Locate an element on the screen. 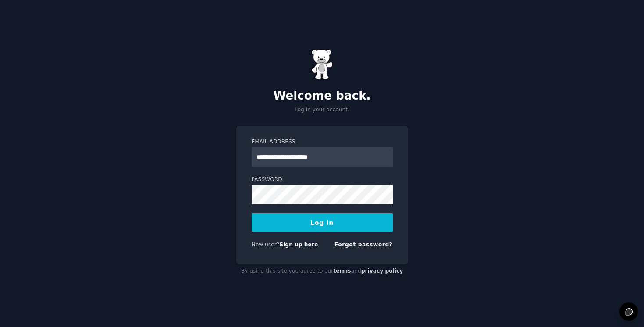  div: By using this site you agree to our and is located at coordinates (322, 271).